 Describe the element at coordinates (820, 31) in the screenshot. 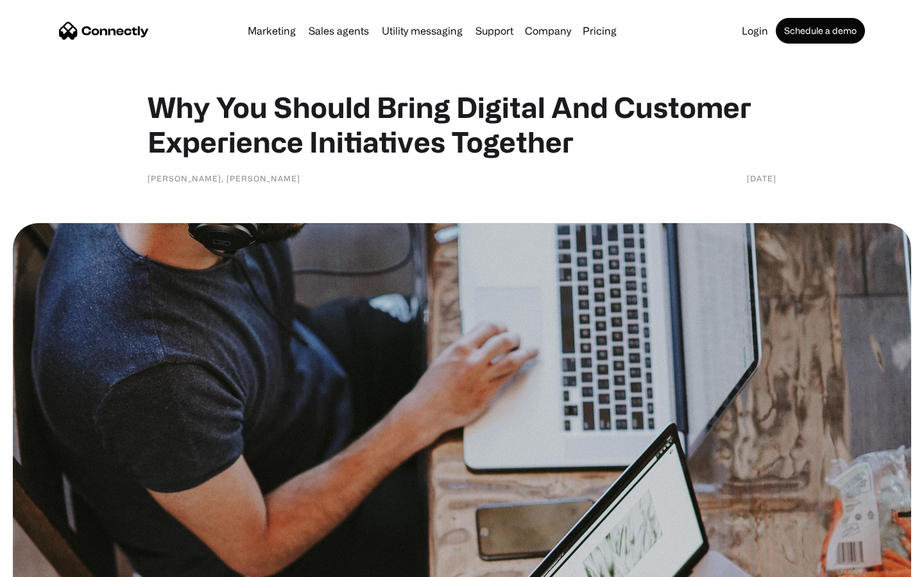

I see `a: Schedule a demo` at that location.